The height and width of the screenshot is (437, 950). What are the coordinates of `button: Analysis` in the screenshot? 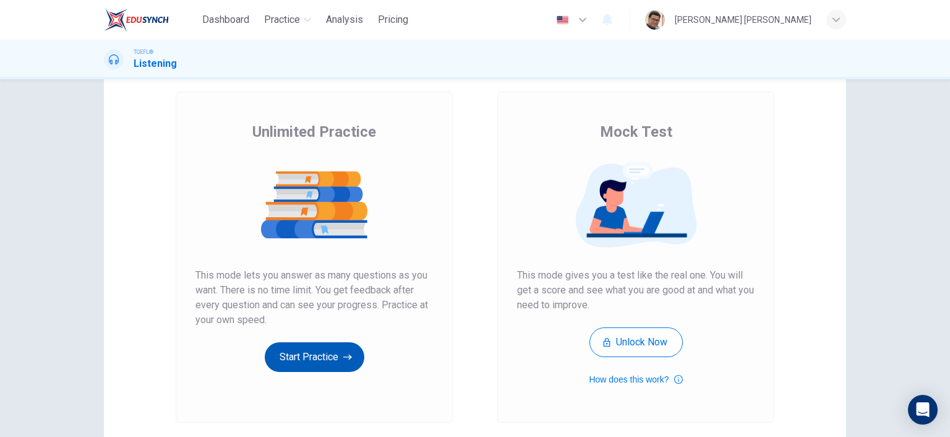 It's located at (344, 20).